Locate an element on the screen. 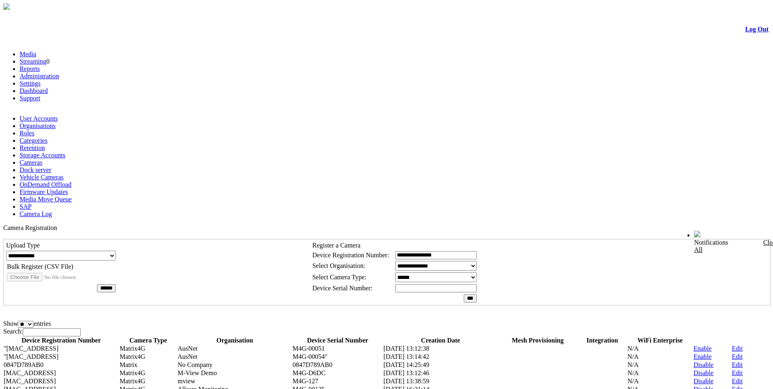 This screenshot has height=389, width=773. a: SAP is located at coordinates (25, 206).